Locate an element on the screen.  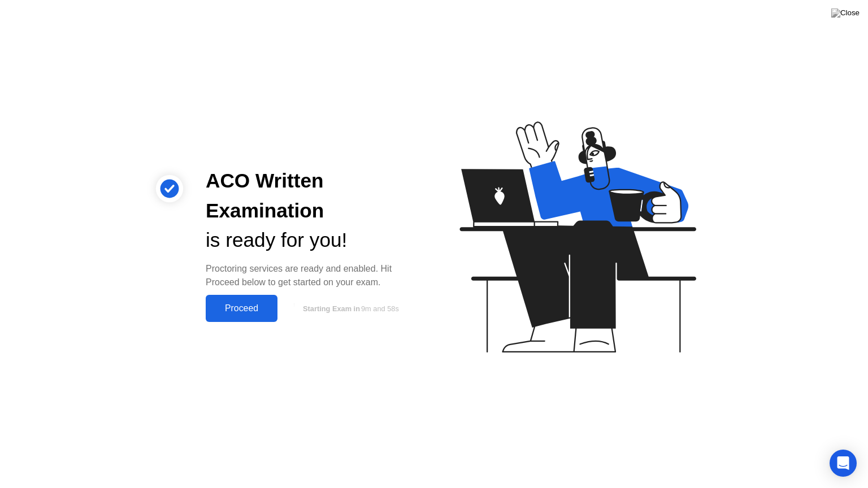
img: Close is located at coordinates (845, 13).